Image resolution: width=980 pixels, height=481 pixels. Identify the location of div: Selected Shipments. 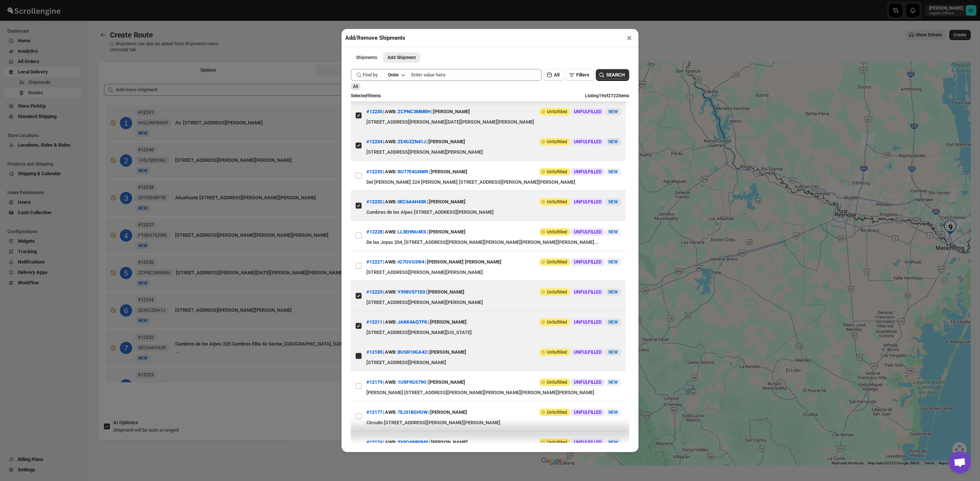
(315, 231).